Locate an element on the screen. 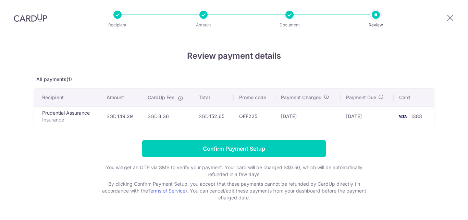  td: 149.29 is located at coordinates (122, 116).